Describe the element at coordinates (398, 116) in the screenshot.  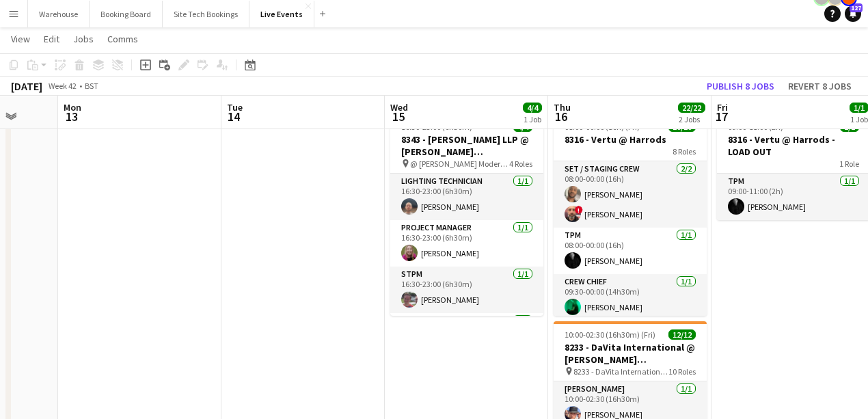
I see `span: 15` at that location.